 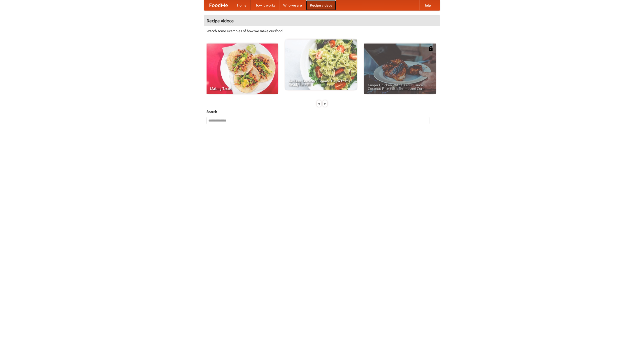 I want to click on p: Watch some examples of how we make our food!, so click(x=322, y=31).